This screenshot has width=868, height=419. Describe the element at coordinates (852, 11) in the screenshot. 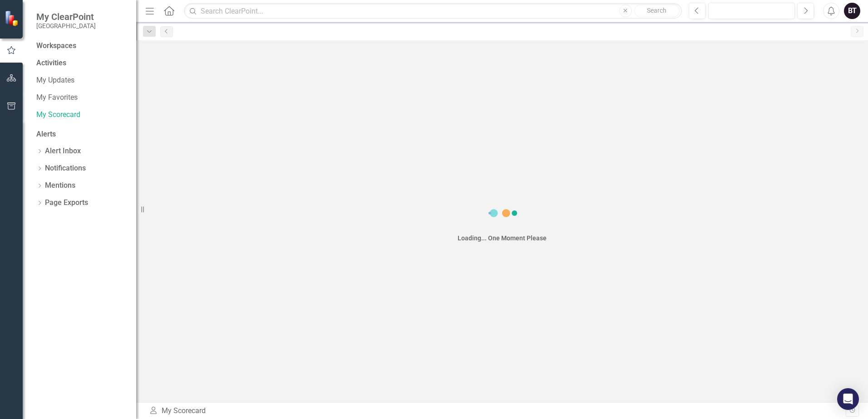

I see `button: BT` at that location.